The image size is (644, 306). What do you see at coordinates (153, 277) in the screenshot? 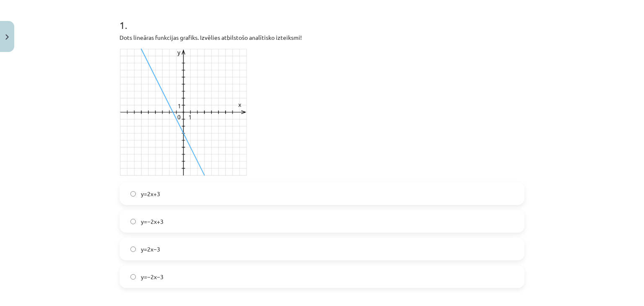
I see `span: y=−2x−3` at bounding box center [153, 277].